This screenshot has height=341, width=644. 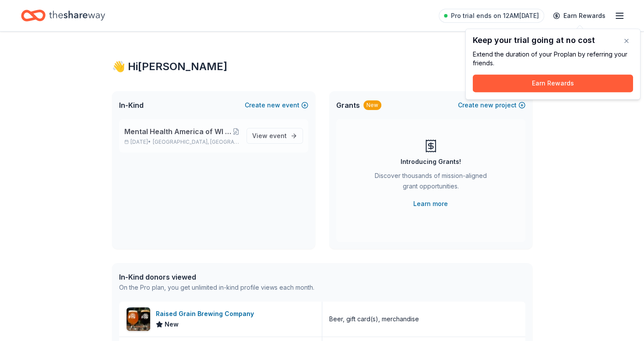 I want to click on a: Learn more, so click(x=430, y=204).